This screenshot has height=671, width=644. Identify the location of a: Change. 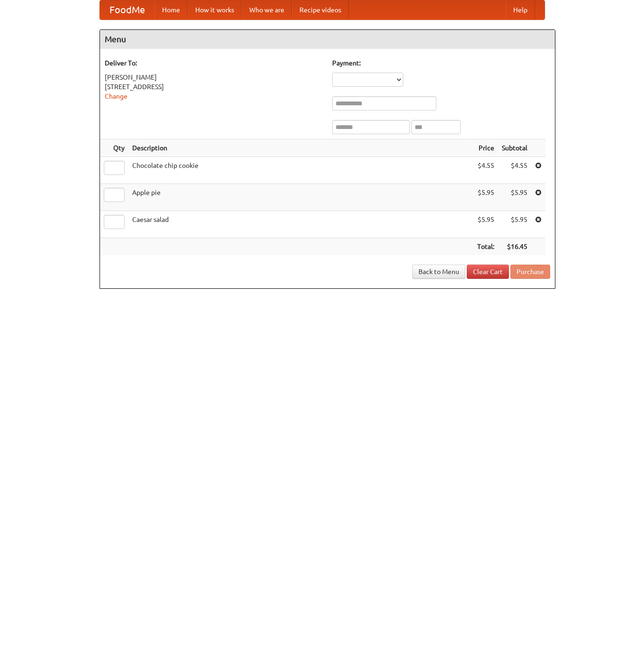
(116, 96).